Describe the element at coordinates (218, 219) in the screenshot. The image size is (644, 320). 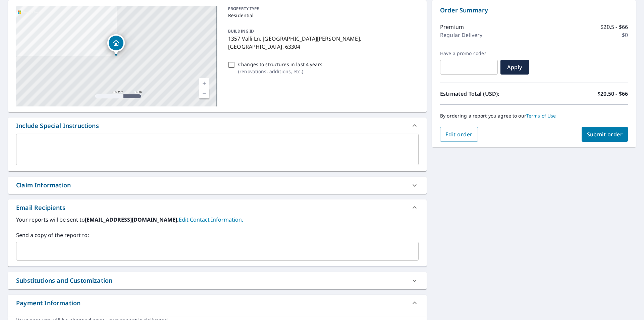
I see `label: Your reports will be sent to` at that location.